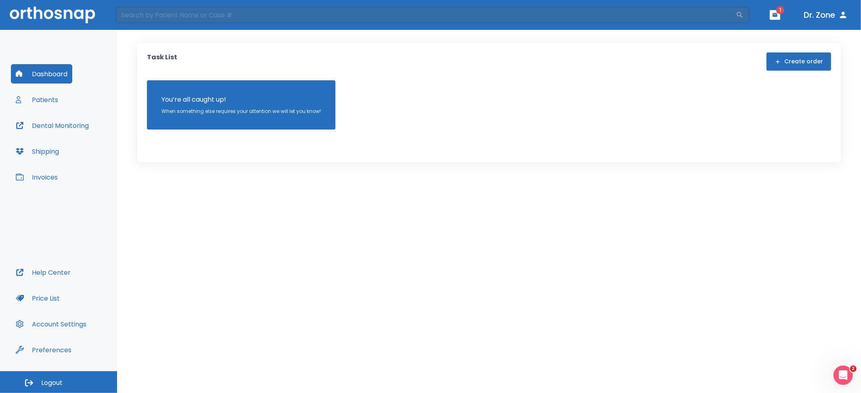  I want to click on a: Dashboard, so click(42, 74).